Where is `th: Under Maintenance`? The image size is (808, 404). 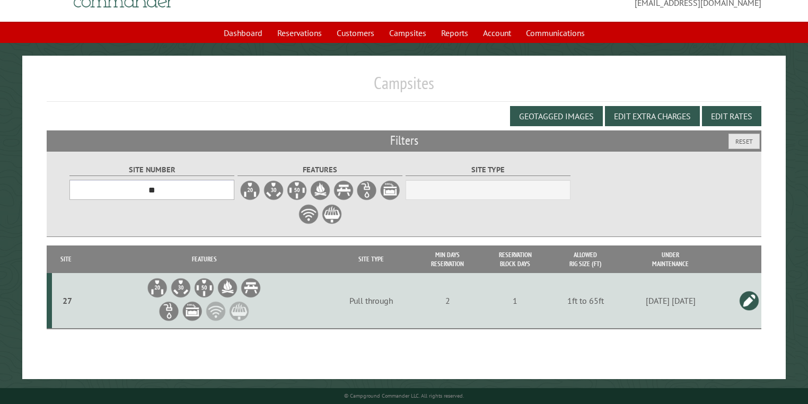 th: Under Maintenance is located at coordinates (670, 259).